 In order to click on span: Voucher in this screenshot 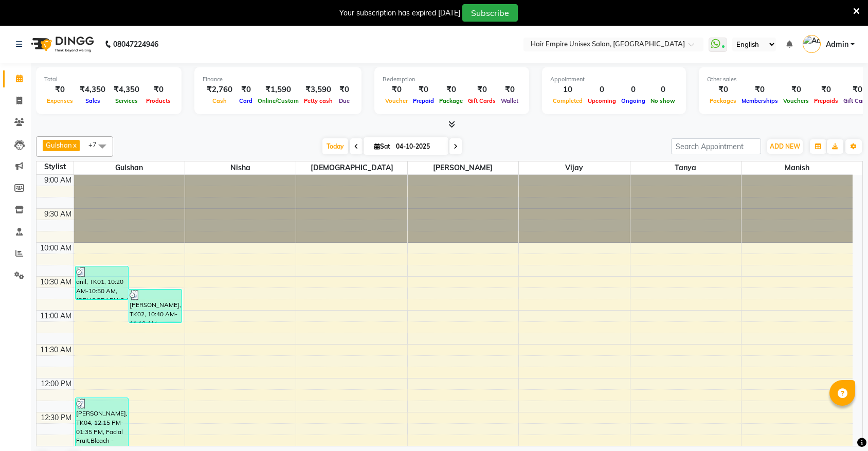, I will do `click(396, 101)`.